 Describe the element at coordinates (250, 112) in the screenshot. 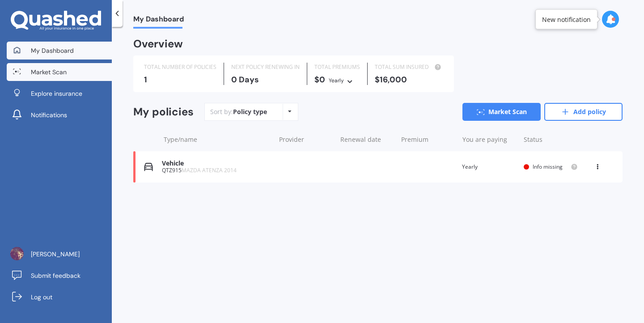

I see `div: Policy type` at that location.